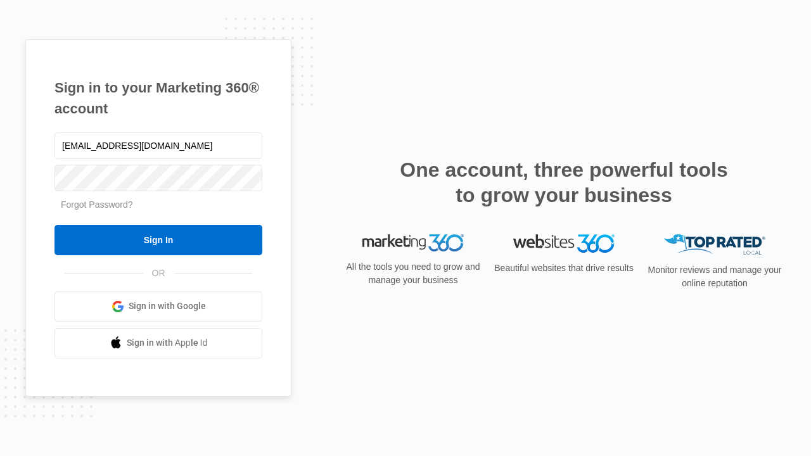  I want to click on img: Websites 360, so click(564, 243).